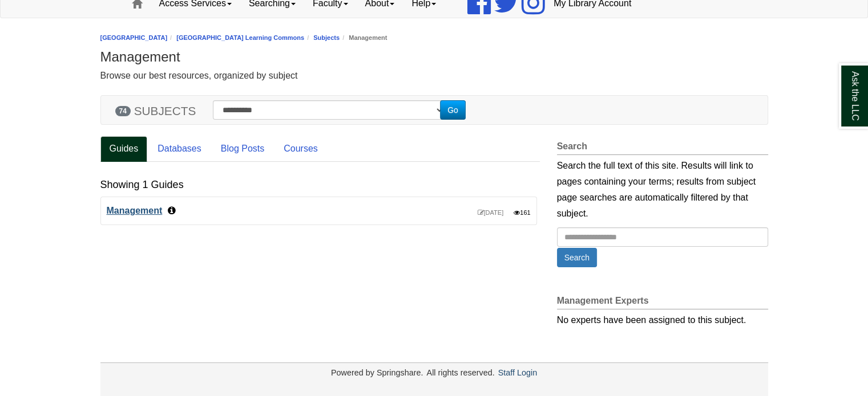 Image resolution: width=868 pixels, height=396 pixels. What do you see at coordinates (301, 149) in the screenshot?
I see `a: Courses` at bounding box center [301, 149].